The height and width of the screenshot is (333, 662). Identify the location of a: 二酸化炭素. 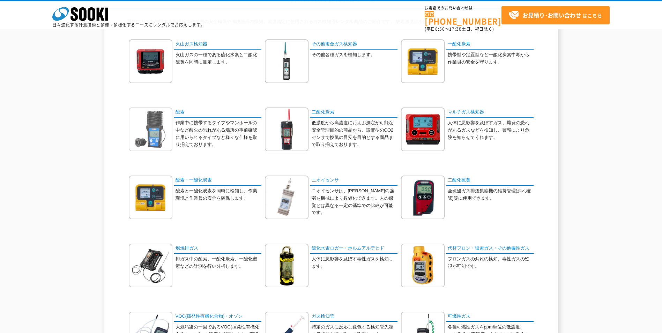
(354, 112).